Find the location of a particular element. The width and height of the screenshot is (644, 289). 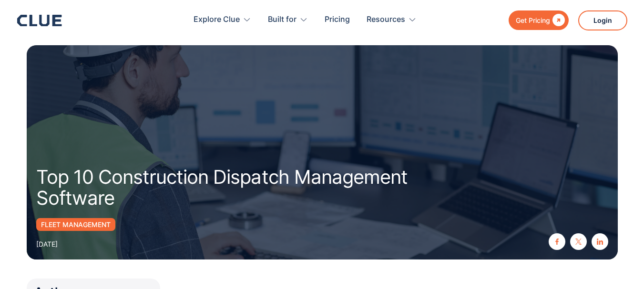

div: Fleet management is located at coordinates (76, 224).